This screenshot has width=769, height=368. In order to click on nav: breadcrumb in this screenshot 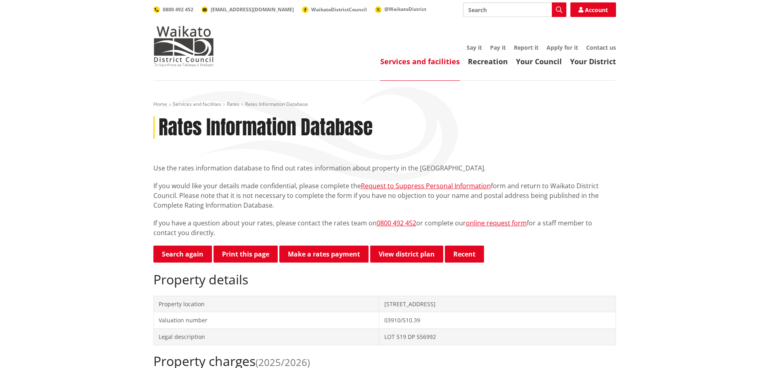, I will do `click(385, 104)`.